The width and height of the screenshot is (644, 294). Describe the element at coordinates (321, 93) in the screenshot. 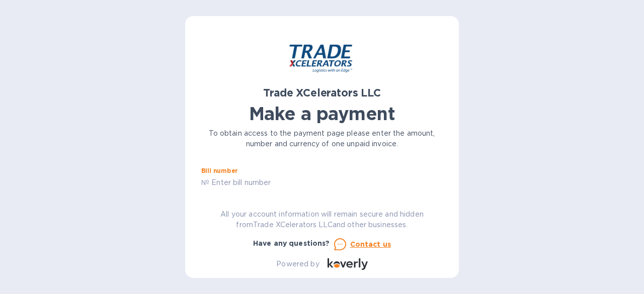

I see `b: Trade XCelerators LLC` at that location.